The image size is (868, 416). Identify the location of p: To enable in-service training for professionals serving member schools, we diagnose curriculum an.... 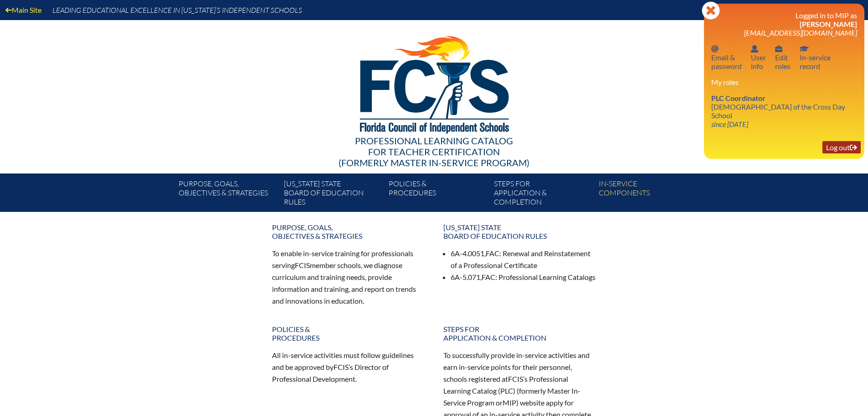
(349, 277).